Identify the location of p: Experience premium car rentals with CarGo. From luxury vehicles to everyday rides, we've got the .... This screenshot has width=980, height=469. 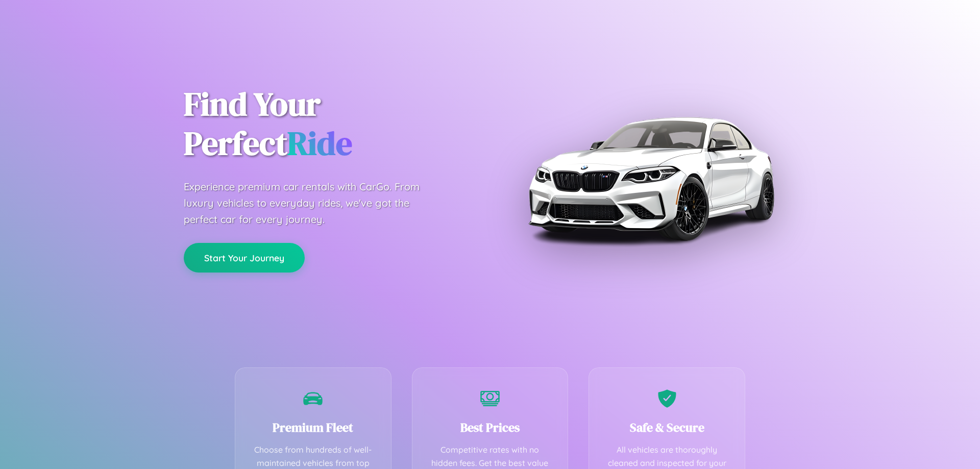
(312, 203).